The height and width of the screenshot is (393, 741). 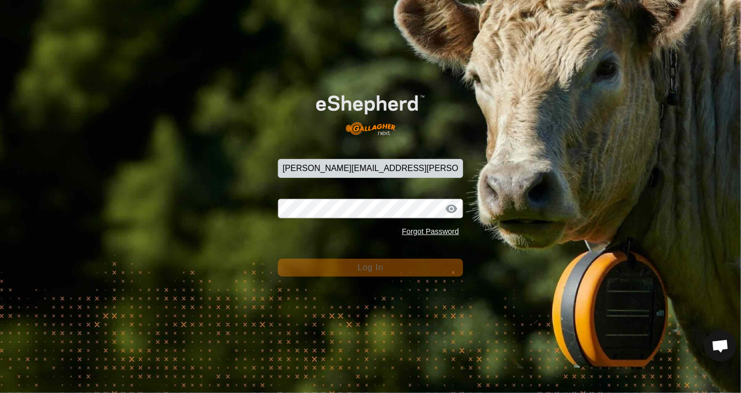 What do you see at coordinates (370, 111) in the screenshot?
I see `img: E-shepherd Logo` at bounding box center [370, 111].